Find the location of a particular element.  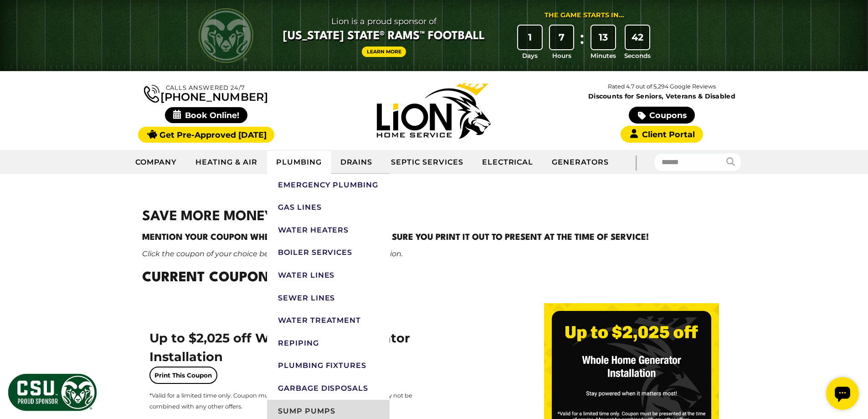

span: Days is located at coordinates (530, 56).